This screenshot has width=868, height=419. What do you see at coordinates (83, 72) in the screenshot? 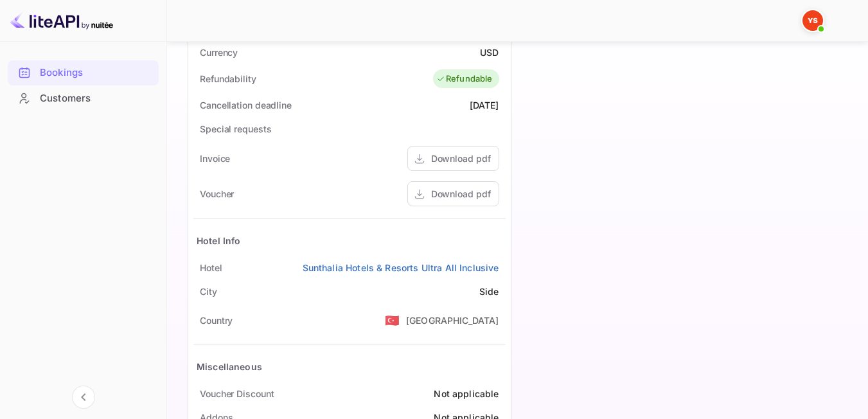
I see `a: Bookings` at bounding box center [83, 72].